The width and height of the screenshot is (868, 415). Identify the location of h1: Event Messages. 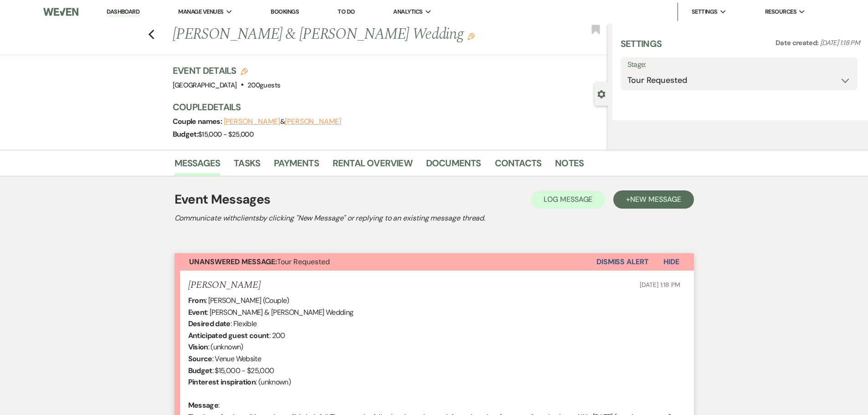
(222, 199).